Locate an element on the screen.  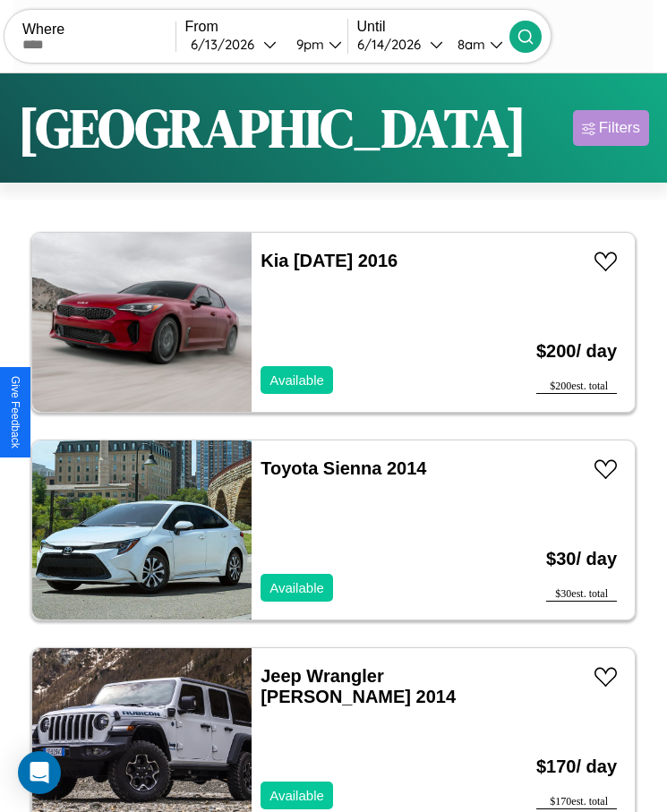
div: $ 200 est. total is located at coordinates (576, 387).